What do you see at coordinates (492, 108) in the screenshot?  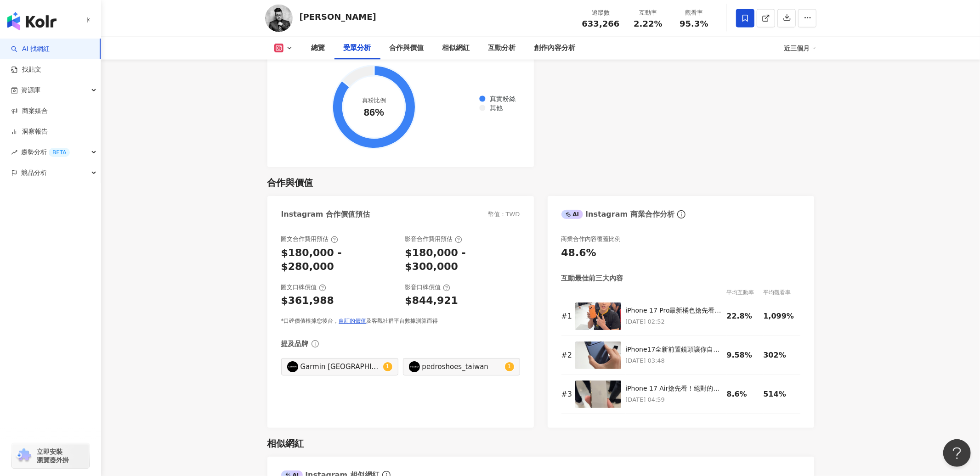 I see `span: 其他` at bounding box center [492, 108].